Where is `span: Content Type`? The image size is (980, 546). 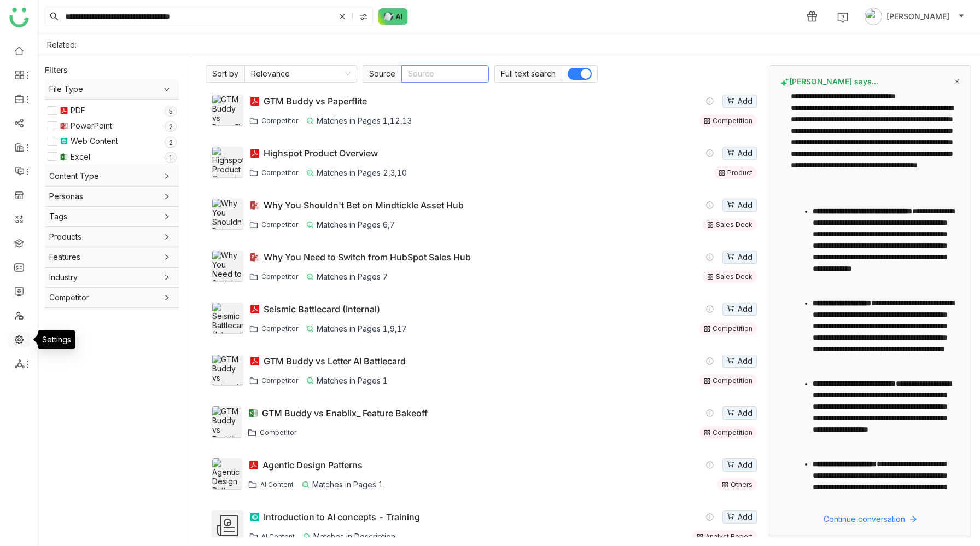
span: Content Type is located at coordinates (112, 176).